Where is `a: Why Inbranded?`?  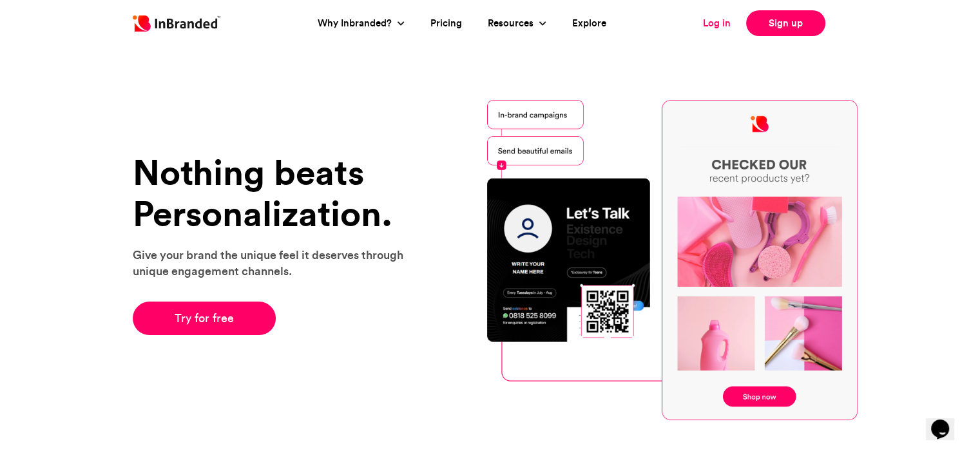
a: Why Inbranded? is located at coordinates (357, 23).